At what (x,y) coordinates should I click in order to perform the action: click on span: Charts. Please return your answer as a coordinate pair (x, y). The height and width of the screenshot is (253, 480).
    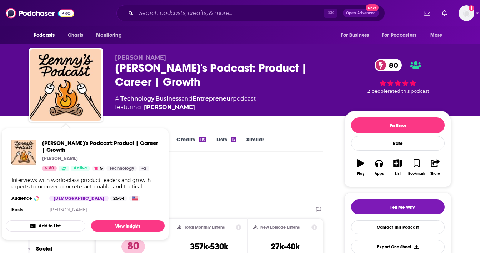
    Looking at the image, I should click on (75, 35).